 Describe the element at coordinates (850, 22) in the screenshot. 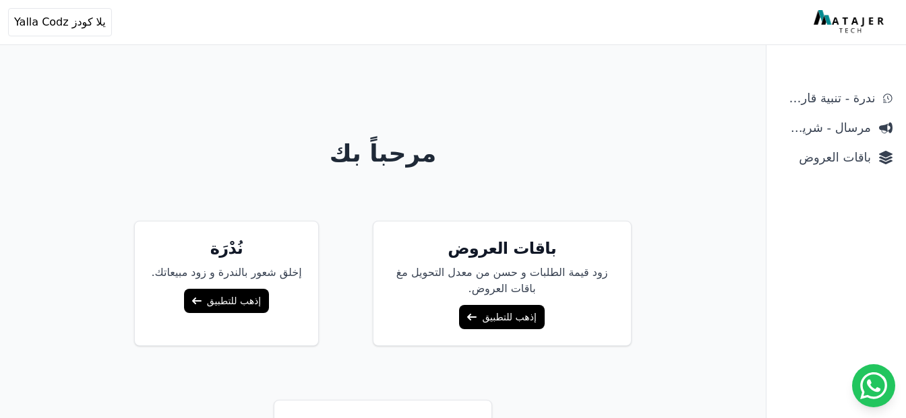

I see `img: MatajerTech Logo` at that location.